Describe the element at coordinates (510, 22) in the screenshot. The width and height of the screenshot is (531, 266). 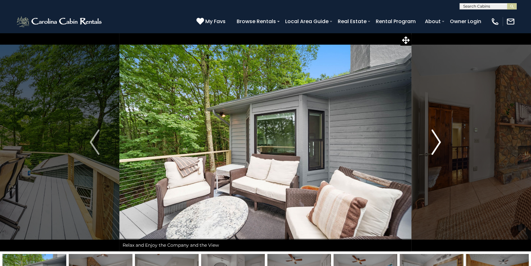
I see `img: mail-regular-white.png` at that location.